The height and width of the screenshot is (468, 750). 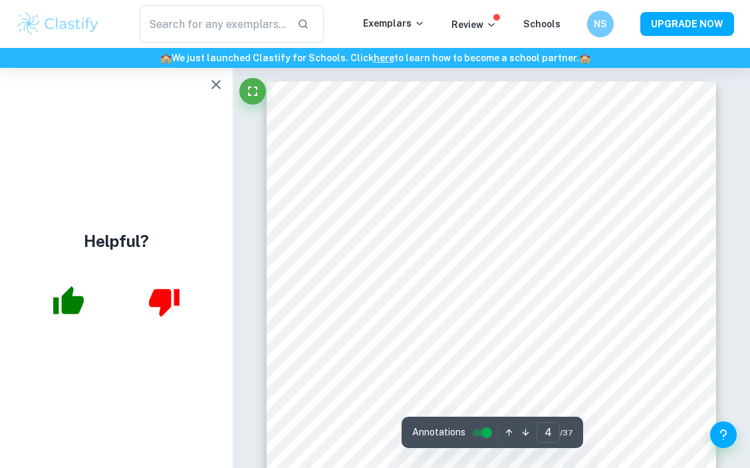 What do you see at coordinates (394, 23) in the screenshot?
I see `p: Exemplars` at bounding box center [394, 23].